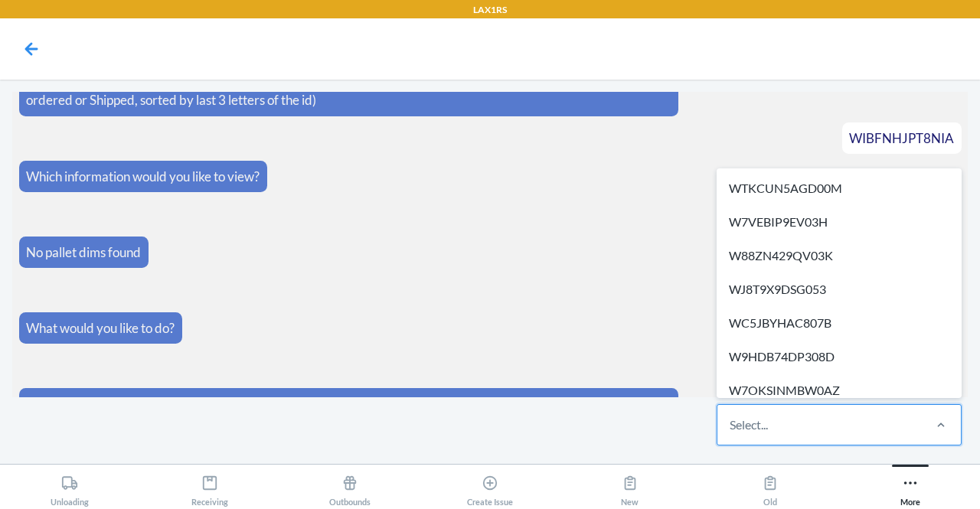  Describe the element at coordinates (839, 290) in the screenshot. I see `div: WJ8T9X9DSG053` at that location.